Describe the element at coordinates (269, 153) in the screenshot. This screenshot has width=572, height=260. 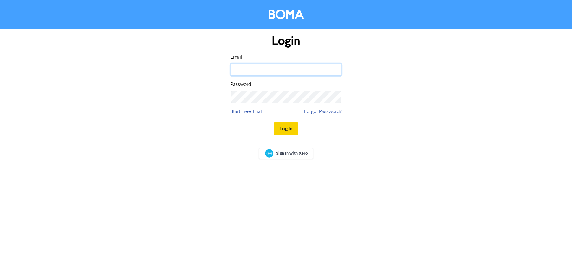
I see `img: Xero logo` at that location.